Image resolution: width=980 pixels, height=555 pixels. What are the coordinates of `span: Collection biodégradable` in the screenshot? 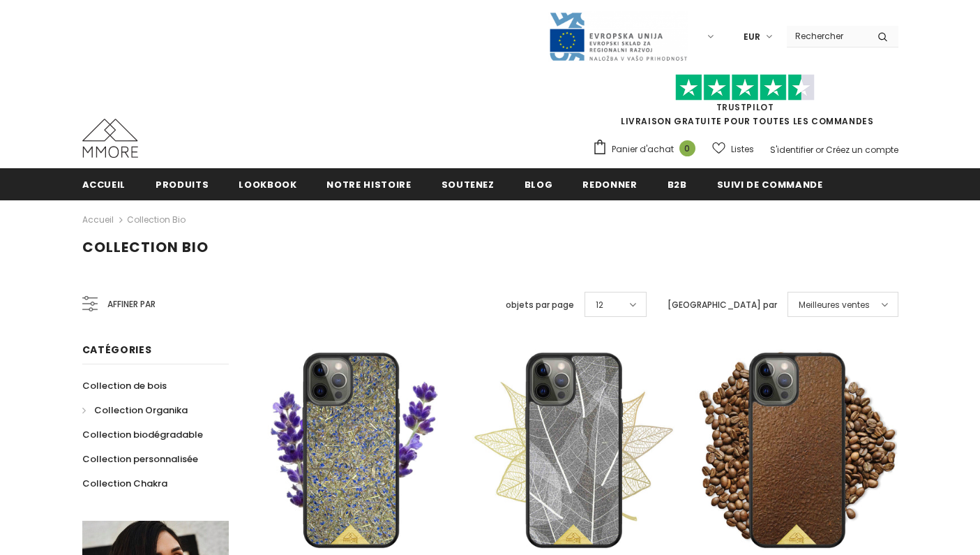 It's located at (142, 434).